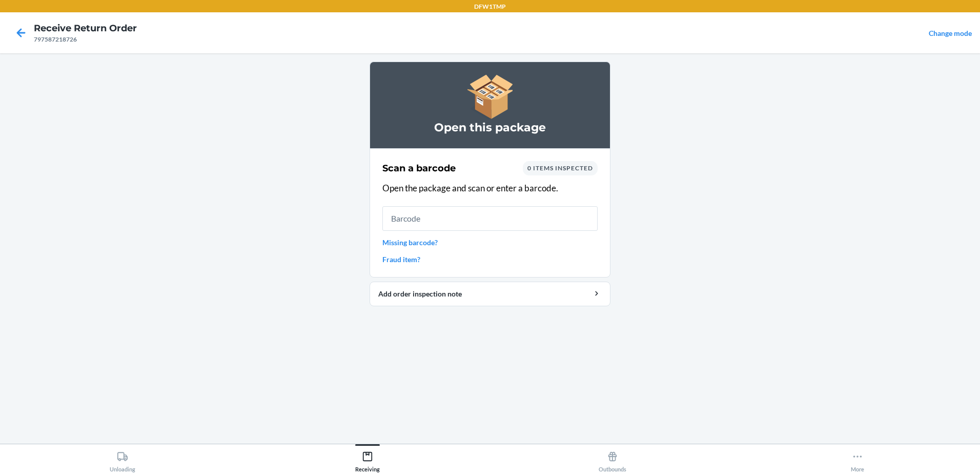 This screenshot has width=980, height=474. What do you see at coordinates (490, 293) in the screenshot?
I see `div: Add order inspection note` at bounding box center [490, 293].